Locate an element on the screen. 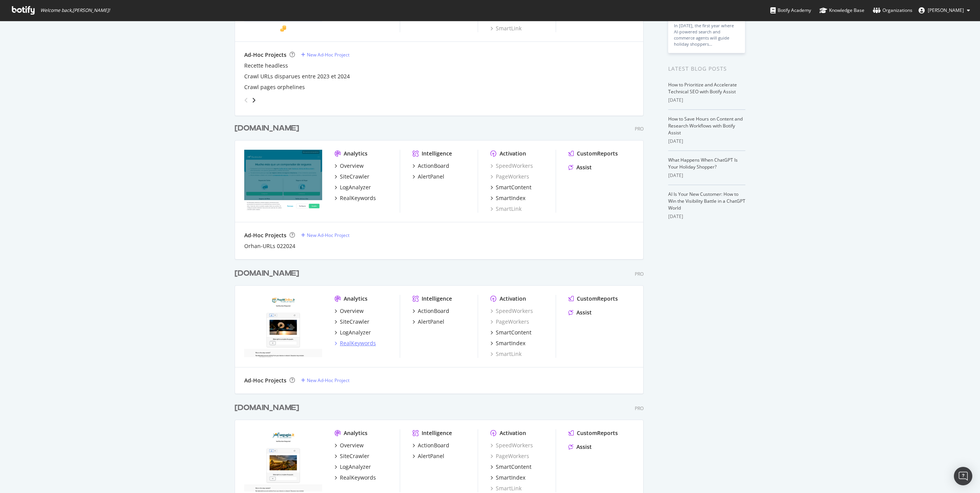 The width and height of the screenshot is (980, 493). div: Knowledge Base is located at coordinates (842, 10).